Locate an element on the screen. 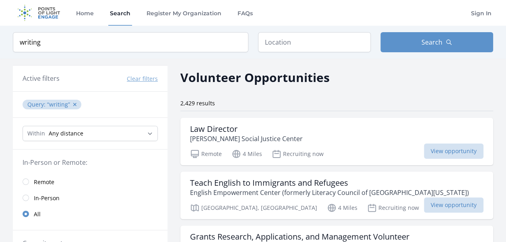  legend: In-Person or Remote: is located at coordinates (90, 162).